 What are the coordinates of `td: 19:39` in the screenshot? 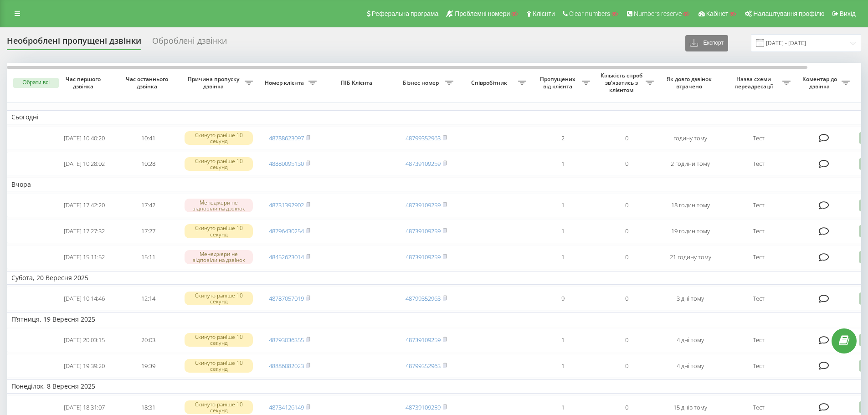 It's located at (148, 366).